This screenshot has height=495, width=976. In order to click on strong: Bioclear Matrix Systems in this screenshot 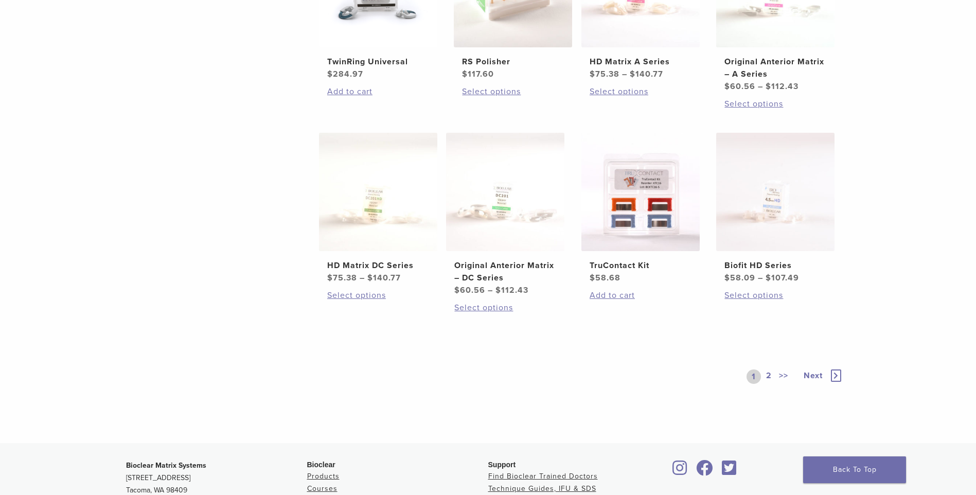, I will do `click(166, 465)`.